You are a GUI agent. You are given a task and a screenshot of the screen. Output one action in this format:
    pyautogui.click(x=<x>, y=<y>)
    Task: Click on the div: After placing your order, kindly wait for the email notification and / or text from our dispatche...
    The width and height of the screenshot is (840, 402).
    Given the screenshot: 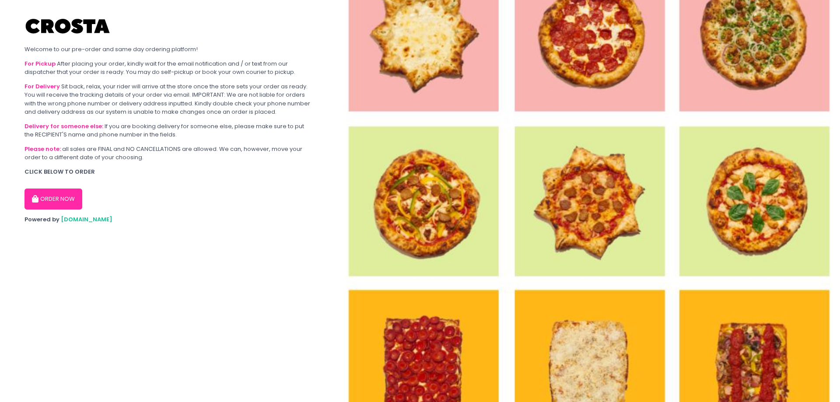 What is the action you would take?
    pyautogui.click(x=168, y=68)
    